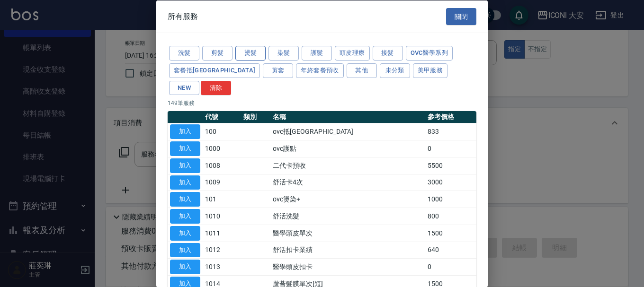 Image resolution: width=644 pixels, height=287 pixels. What do you see at coordinates (222, 266) in the screenshot?
I see `td: 1013` at bounding box center [222, 266].